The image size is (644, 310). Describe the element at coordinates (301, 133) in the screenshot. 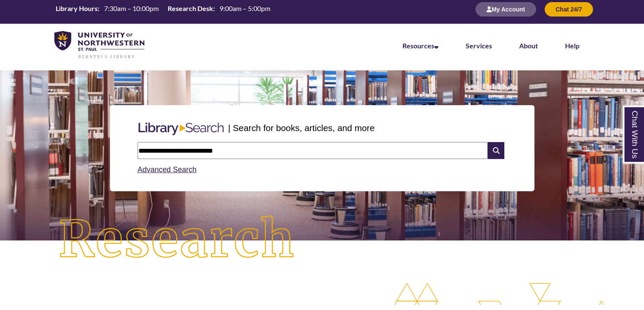

I see `p: | Search for books, articles, and more` at that location.